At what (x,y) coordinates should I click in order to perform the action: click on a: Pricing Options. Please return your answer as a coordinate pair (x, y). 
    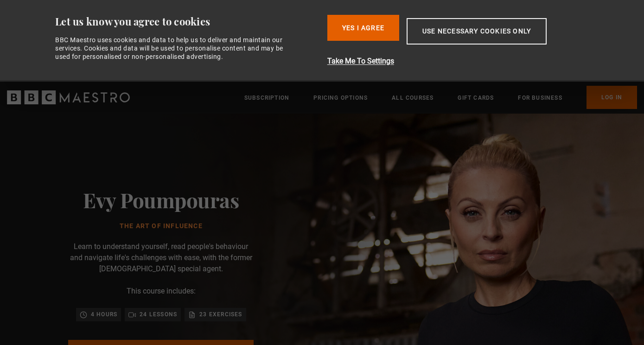
    Looking at the image, I should click on (341, 98).